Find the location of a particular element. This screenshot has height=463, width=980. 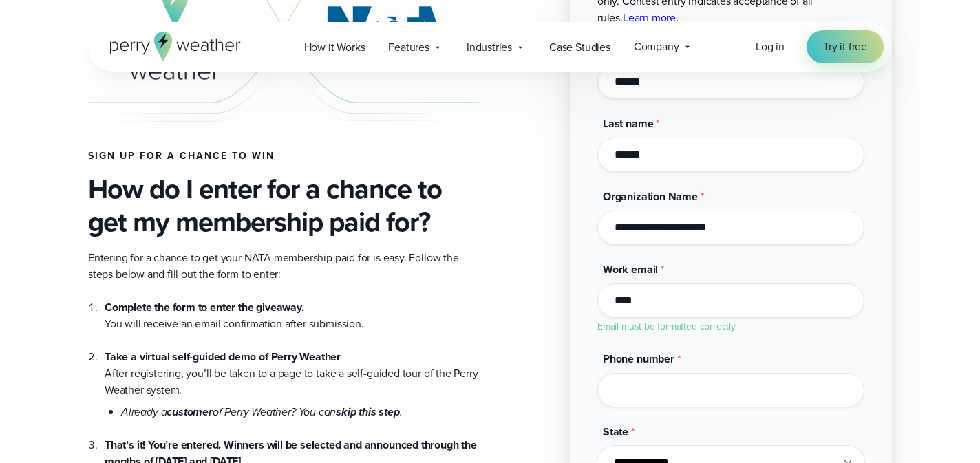

h4: Sign up for a chance to win is located at coordinates (284, 157).